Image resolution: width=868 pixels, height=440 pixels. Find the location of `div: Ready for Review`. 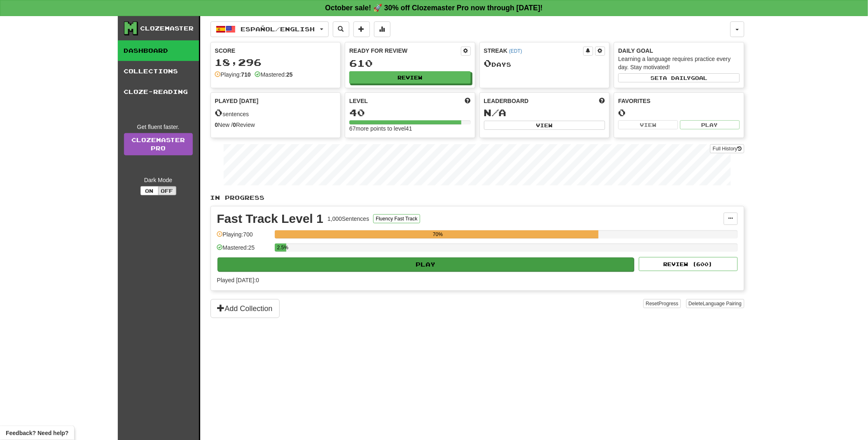

div: Ready for Review is located at coordinates (405, 50).